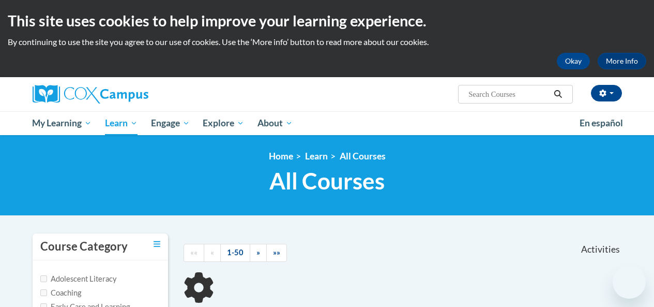 Image resolution: width=654 pixels, height=307 pixels. I want to click on a: End, so click(277, 252).